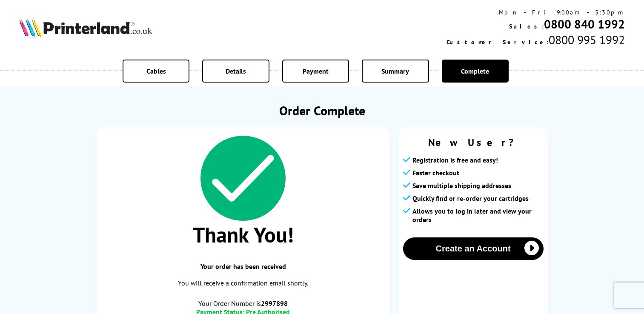 The width and height of the screenshot is (644, 314). I want to click on span: Allows you to log in later and view your orders, so click(478, 215).